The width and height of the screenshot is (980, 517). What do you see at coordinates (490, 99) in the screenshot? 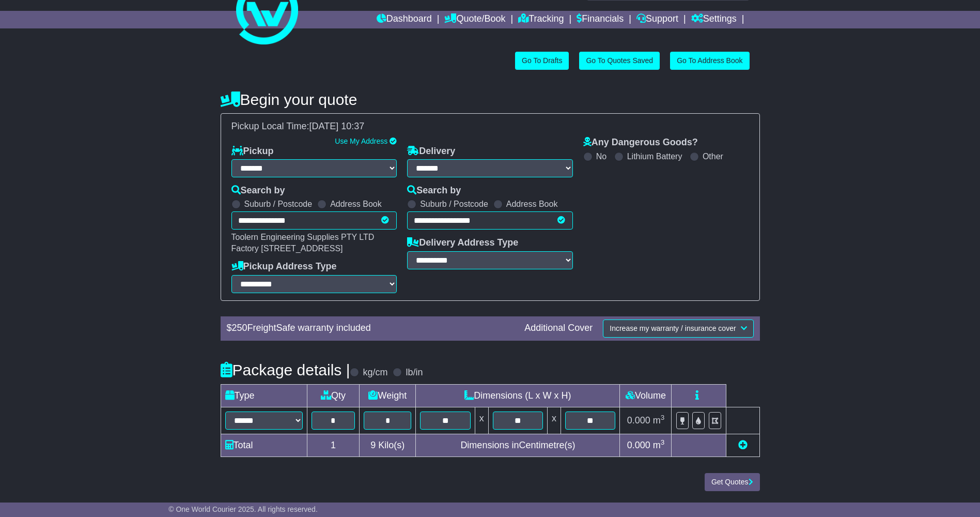
I see `h4: Begin your quote` at bounding box center [490, 99].